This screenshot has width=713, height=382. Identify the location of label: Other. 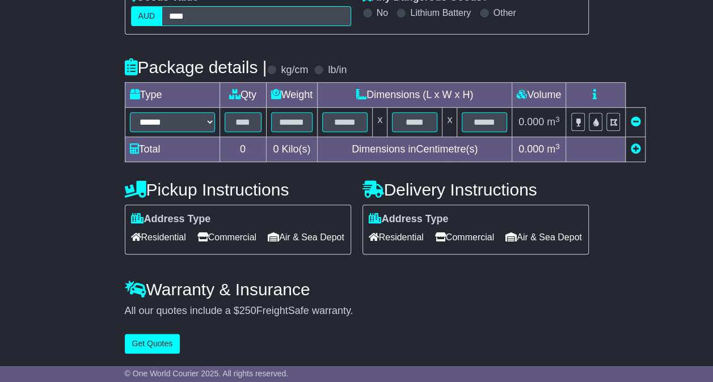
(505, 12).